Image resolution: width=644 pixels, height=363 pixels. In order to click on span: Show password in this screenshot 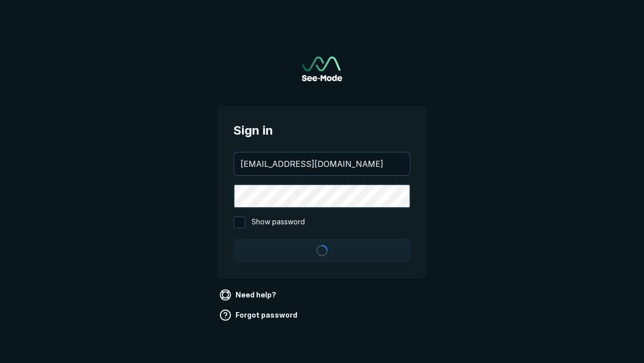, I will do `click(279, 222)`.